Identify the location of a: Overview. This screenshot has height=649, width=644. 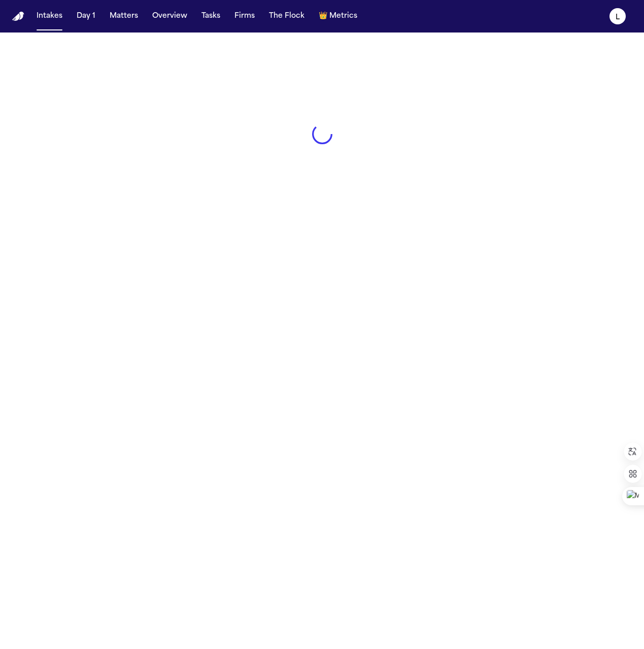
(169, 16).